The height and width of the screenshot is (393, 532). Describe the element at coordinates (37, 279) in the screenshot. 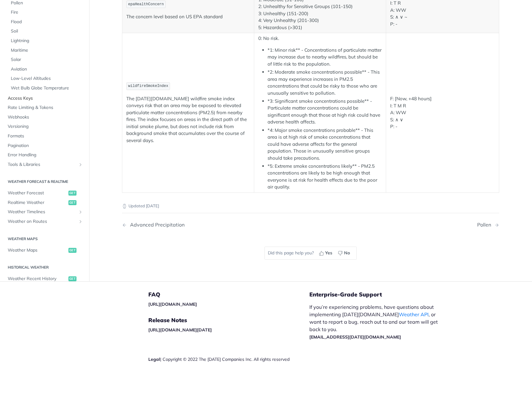

I see `span: Weather Recent History` at that location.